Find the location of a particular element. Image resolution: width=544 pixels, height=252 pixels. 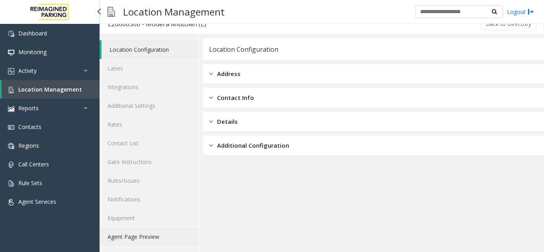

a: Notifications is located at coordinates (149, 199).